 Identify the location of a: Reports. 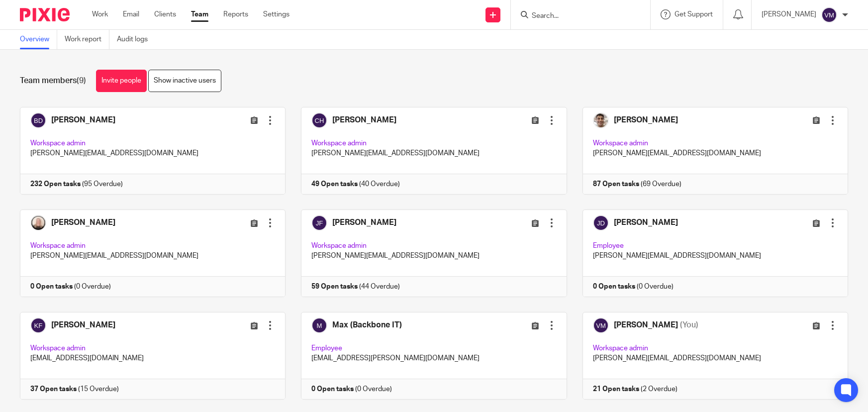
(236, 14).